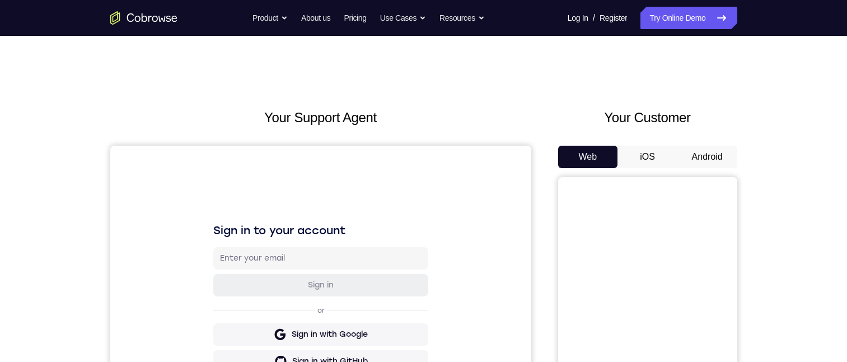 This screenshot has width=847, height=362. What do you see at coordinates (355, 18) in the screenshot?
I see `a: Pricing` at bounding box center [355, 18].